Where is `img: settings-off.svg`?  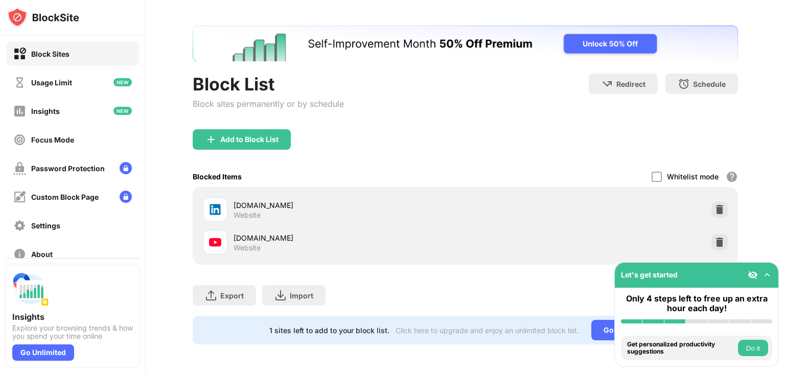 img: settings-off.svg is located at coordinates (19, 225).